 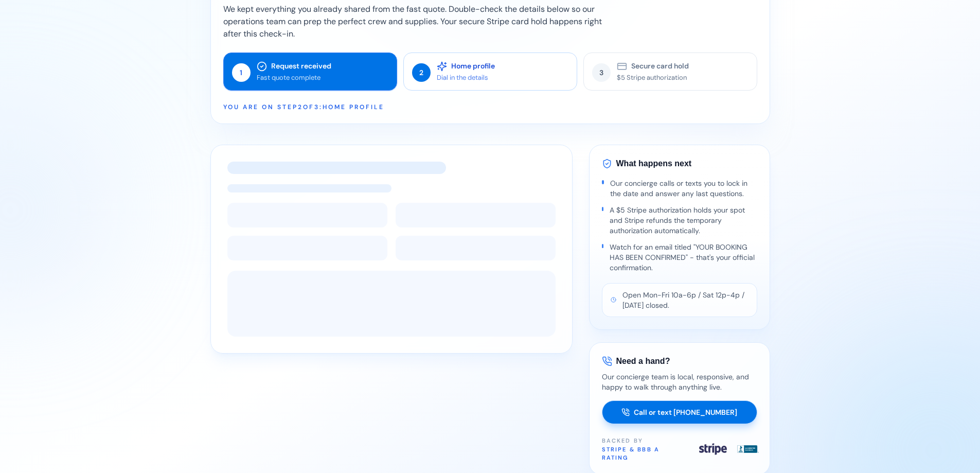 I want to click on p: Our concierge team is local, responsive, and happy to walk through anything live., so click(x=679, y=382).